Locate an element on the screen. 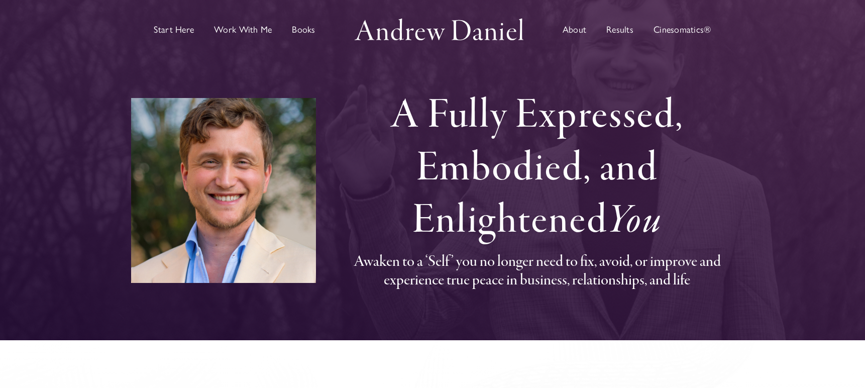  span: Cinesomatics® is located at coordinates (682, 30).